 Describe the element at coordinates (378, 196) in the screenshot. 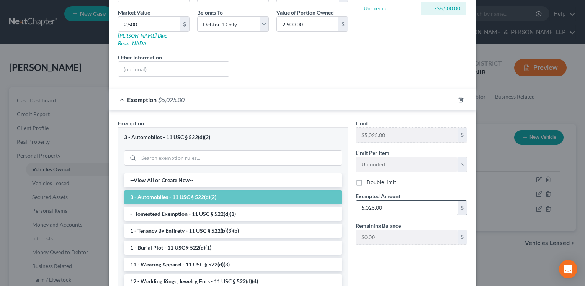

I see `span: Exempted Amount` at that location.